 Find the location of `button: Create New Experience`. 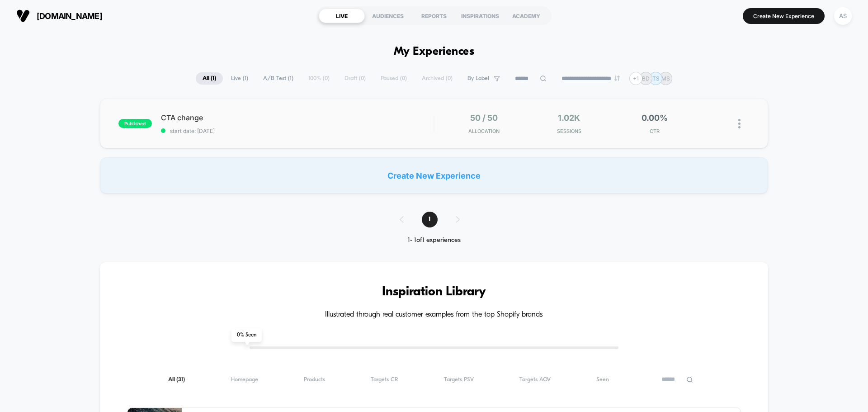

button: Create New Experience is located at coordinates (784, 16).